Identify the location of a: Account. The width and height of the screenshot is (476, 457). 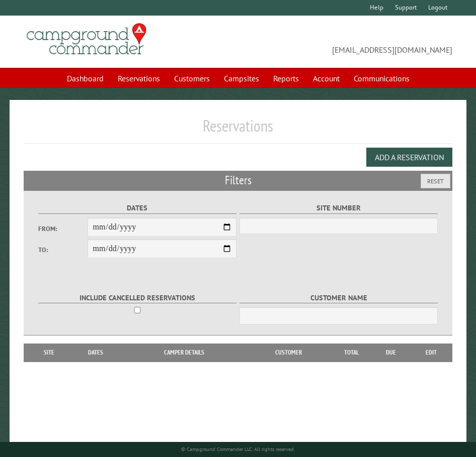
(326, 78).